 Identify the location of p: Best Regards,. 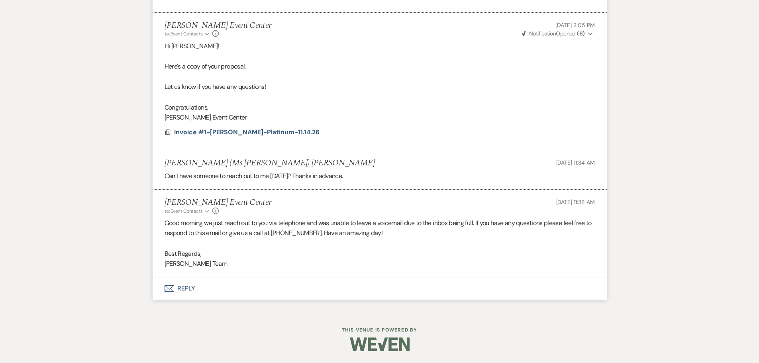
(380, 254).